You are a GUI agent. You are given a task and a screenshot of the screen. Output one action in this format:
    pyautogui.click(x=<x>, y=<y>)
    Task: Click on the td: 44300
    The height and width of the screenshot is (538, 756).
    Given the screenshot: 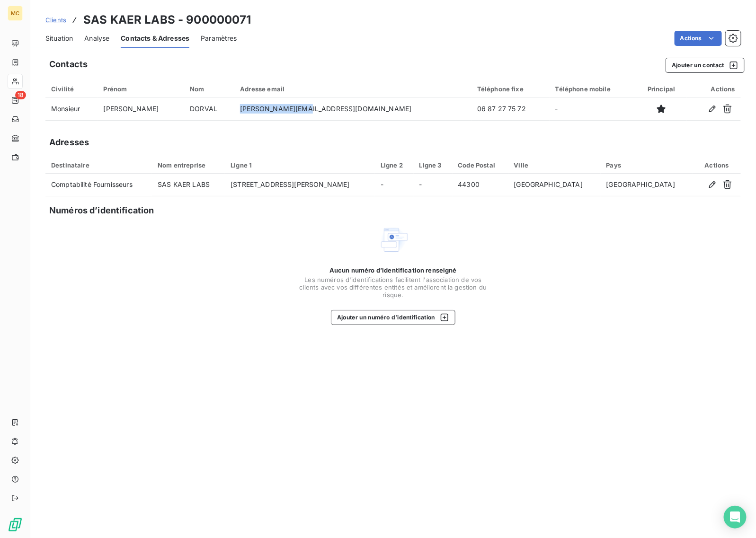 What is the action you would take?
    pyautogui.click(x=481, y=185)
    